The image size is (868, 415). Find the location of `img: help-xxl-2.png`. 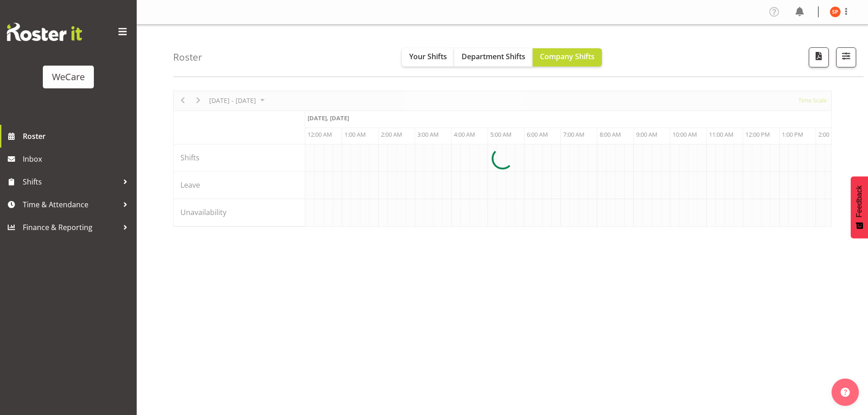

img: help-xxl-2.png is located at coordinates (845, 392).